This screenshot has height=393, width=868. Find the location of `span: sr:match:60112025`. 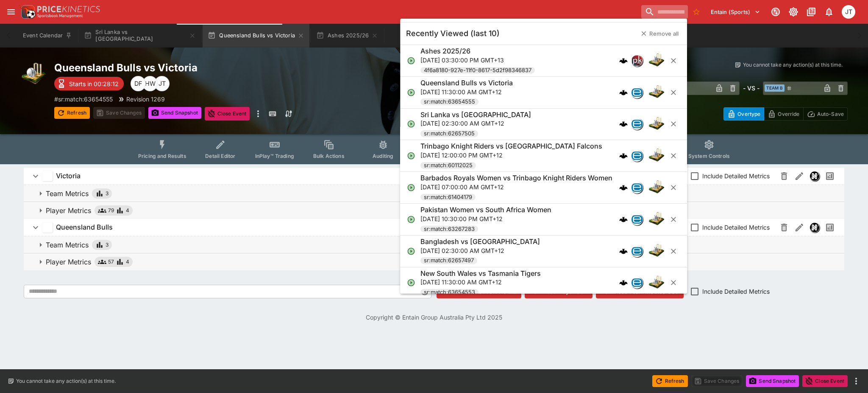

span: sr:match:60112025 is located at coordinates (448, 165).